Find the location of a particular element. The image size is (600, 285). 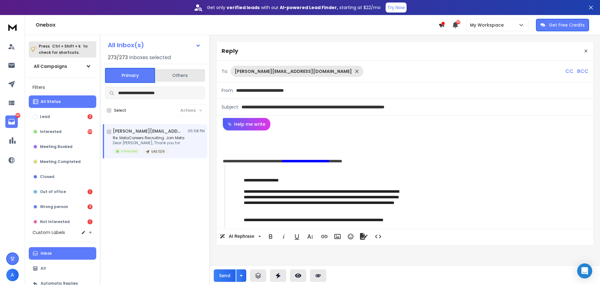

p: Subject: is located at coordinates (230, 107).